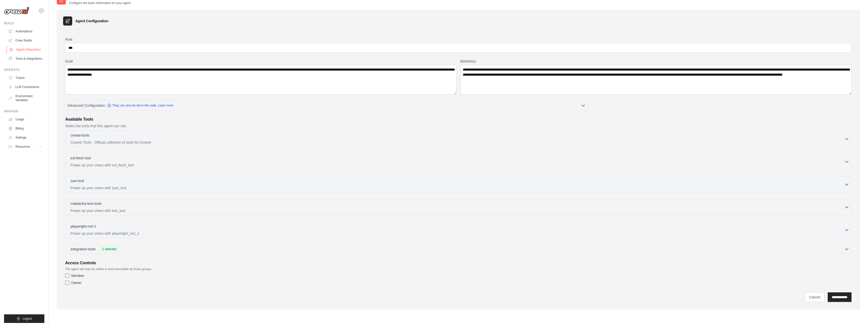 The width and height of the screenshot is (868, 327). Describe the element at coordinates (83, 249) in the screenshot. I see `span: integration-tools` at that location.